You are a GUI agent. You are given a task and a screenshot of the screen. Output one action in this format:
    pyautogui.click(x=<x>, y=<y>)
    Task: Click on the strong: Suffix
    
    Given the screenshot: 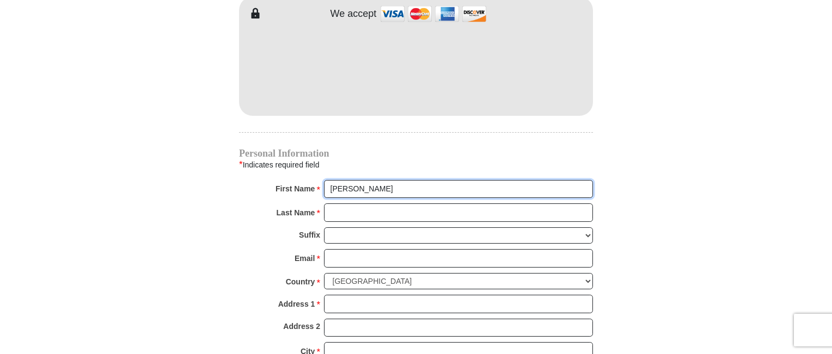 What is the action you would take?
    pyautogui.click(x=309, y=235)
    